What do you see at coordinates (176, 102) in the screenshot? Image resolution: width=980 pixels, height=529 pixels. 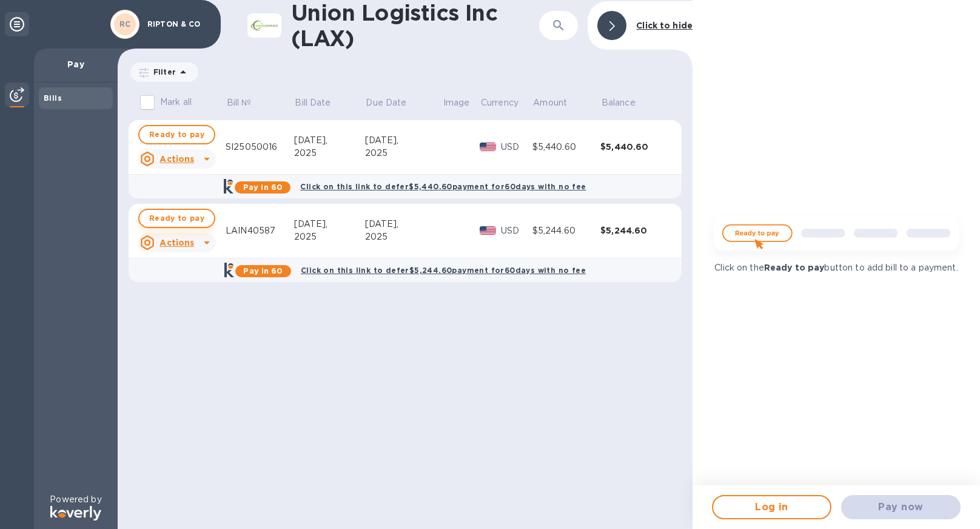 I see `p: Mark all` at bounding box center [176, 102].